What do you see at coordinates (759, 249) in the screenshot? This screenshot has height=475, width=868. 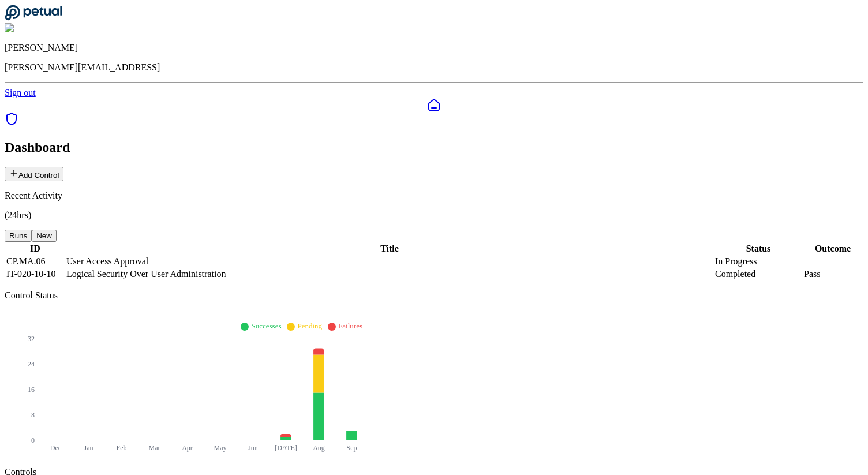 I see `div: Status` at bounding box center [759, 249].